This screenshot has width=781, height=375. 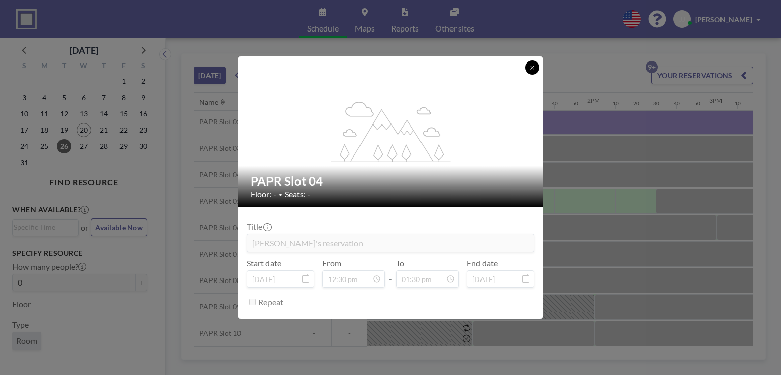 What do you see at coordinates (391, 131) in the screenshot?
I see `g: flex-grow: 1.2;` at bounding box center [391, 131].